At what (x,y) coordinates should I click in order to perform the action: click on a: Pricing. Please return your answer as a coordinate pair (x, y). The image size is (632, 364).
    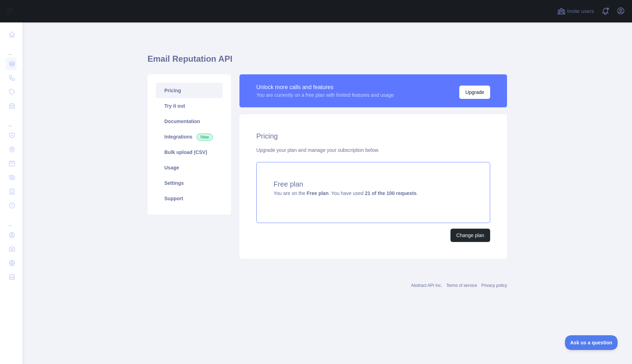
    Looking at the image, I should click on (189, 91).